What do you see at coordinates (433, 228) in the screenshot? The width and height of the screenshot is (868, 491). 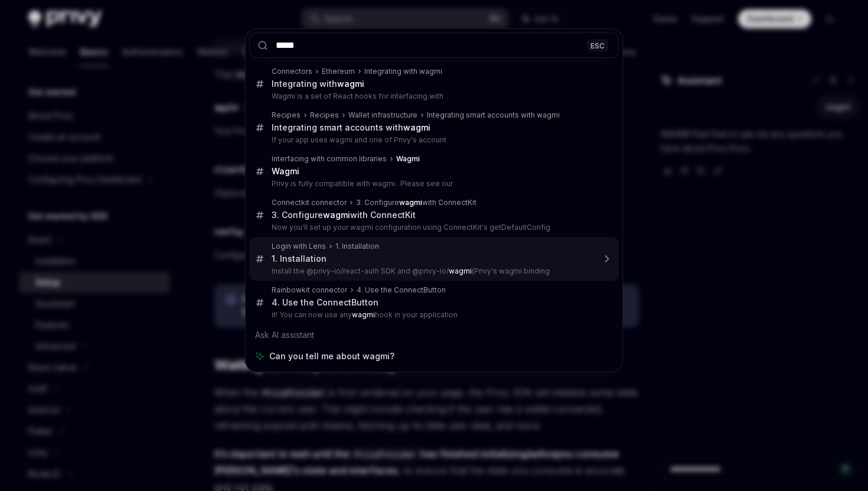 I see `p: Now you'll set up your wagmi configuration using ConnectKit's getDefaultConfig` at bounding box center [433, 228].